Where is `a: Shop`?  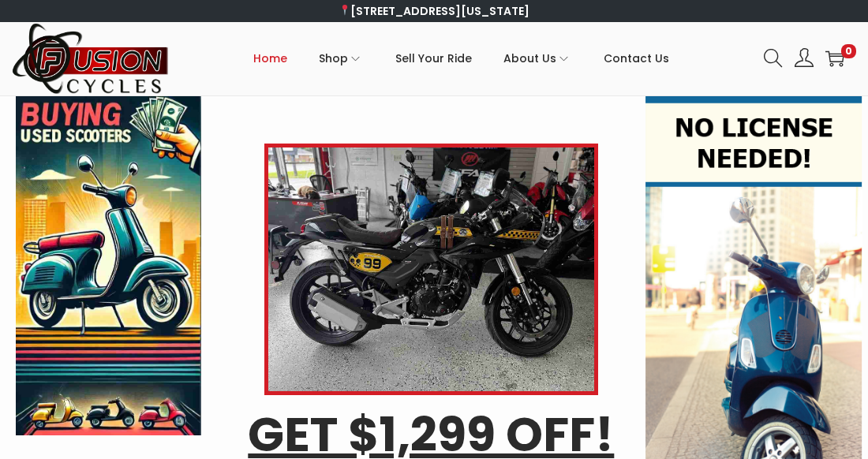 a: Shop is located at coordinates (341, 58).